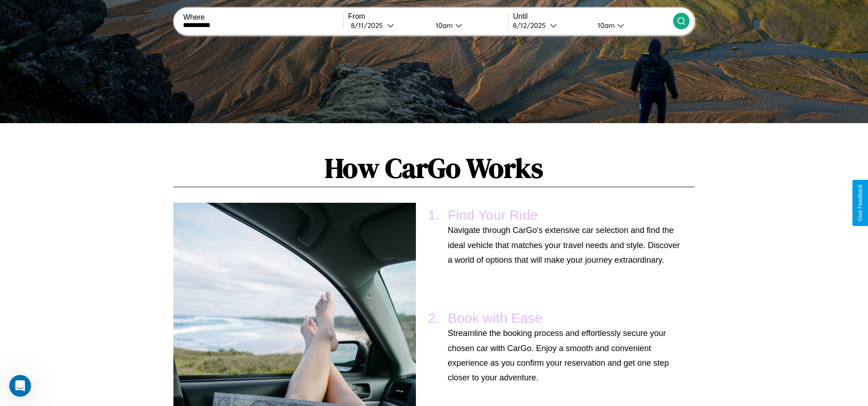  Describe the element at coordinates (564, 356) in the screenshot. I see `p: Streamline the booking process and effortlessly secure your chosen car with CarGo. Enjoy a smooth...` at that location.